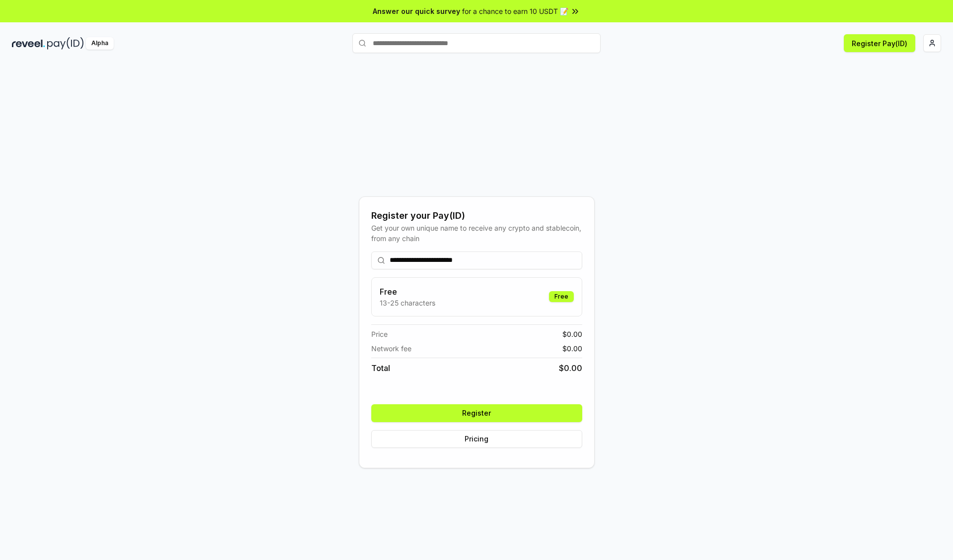 The width and height of the screenshot is (953, 560). What do you see at coordinates (416, 11) in the screenshot?
I see `span: Answer our quick survey` at bounding box center [416, 11].